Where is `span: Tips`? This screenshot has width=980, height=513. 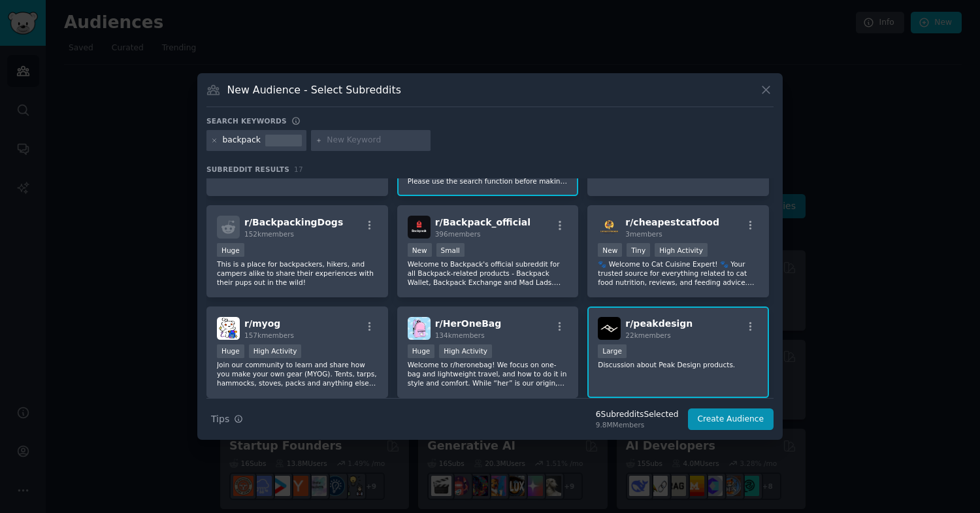
span: Tips is located at coordinates (221, 419).